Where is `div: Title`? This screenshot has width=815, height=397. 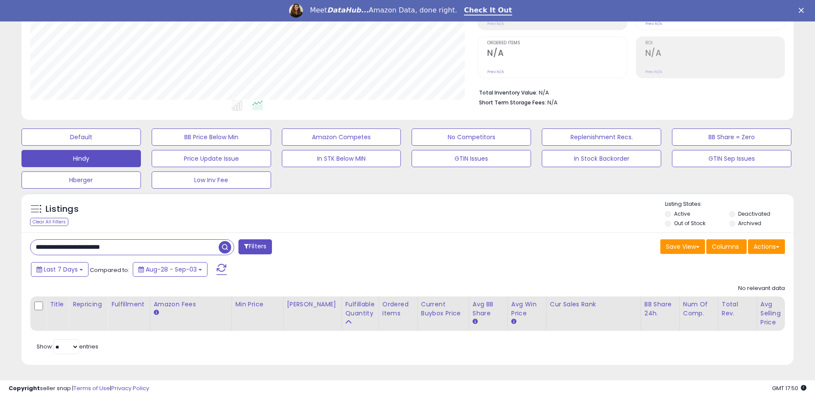
div: Title is located at coordinates (58, 304).